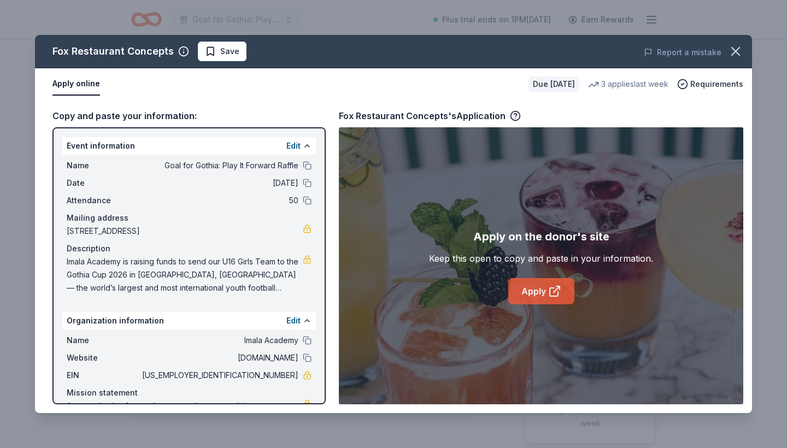 Image resolution: width=787 pixels, height=448 pixels. I want to click on span: Imala Academy is raising funds to send our U16 Girls Team to the Gothia Cup 2026 in [GEOGRAPHIC_D..., so click(185, 275).